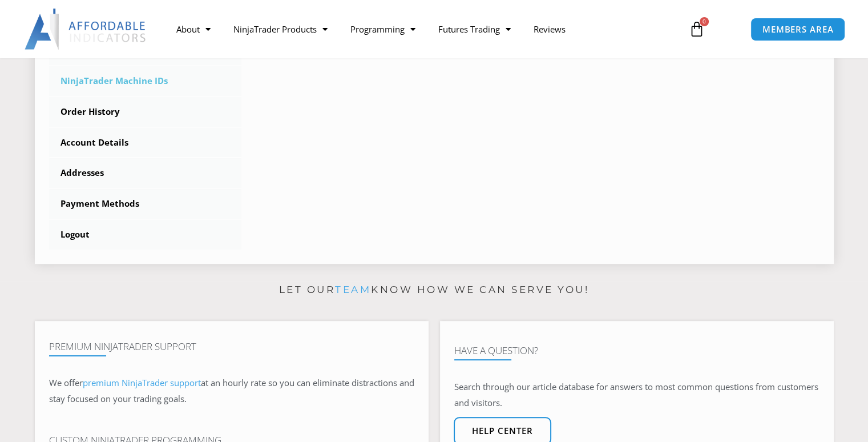  What do you see at coordinates (383, 29) in the screenshot?
I see `a: Programming` at bounding box center [383, 29].